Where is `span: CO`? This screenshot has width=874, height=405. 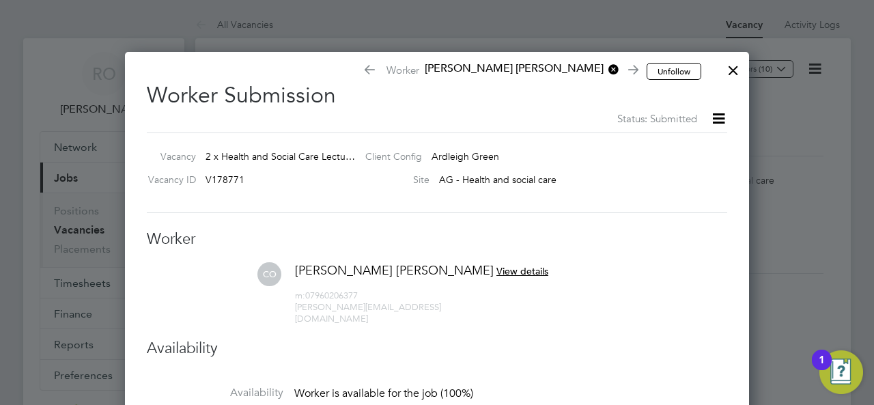 span: CO is located at coordinates (269, 274).